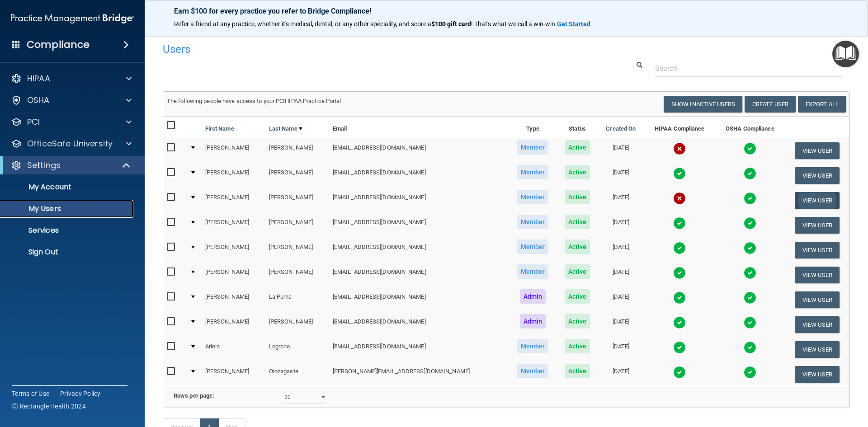 The image size is (868, 427). I want to click on p: Settings, so click(44, 165).